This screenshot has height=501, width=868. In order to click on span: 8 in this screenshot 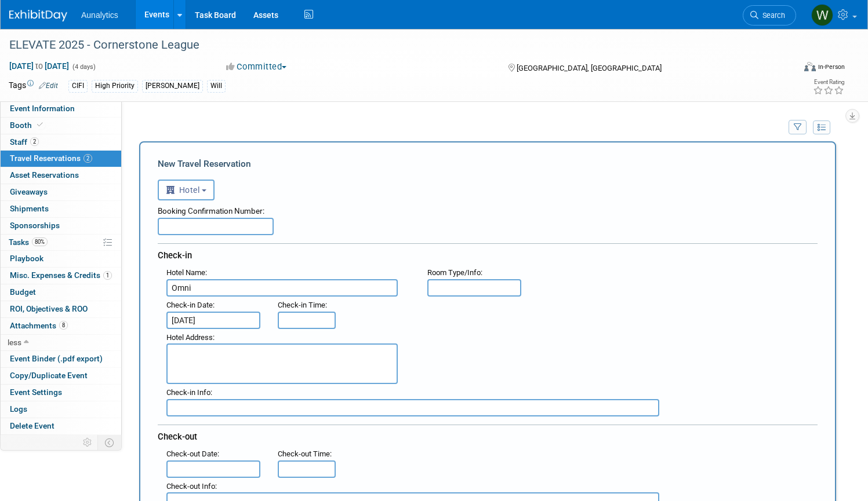, I will do `click(63, 325)`.